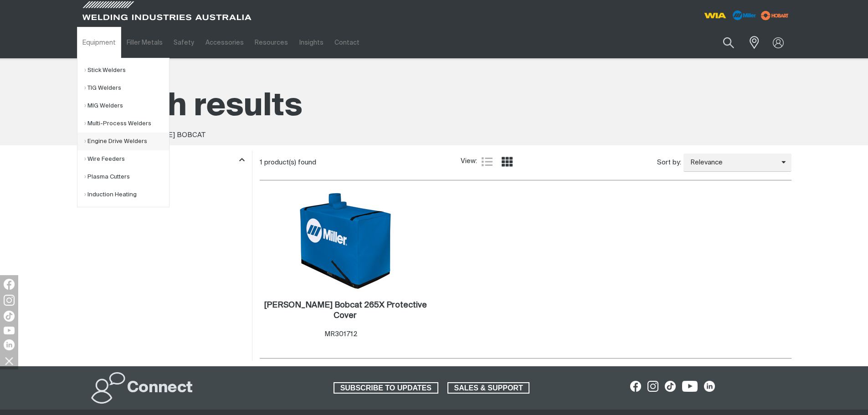 The height and width of the screenshot is (415, 868). I want to click on img: Instagram, so click(9, 300).